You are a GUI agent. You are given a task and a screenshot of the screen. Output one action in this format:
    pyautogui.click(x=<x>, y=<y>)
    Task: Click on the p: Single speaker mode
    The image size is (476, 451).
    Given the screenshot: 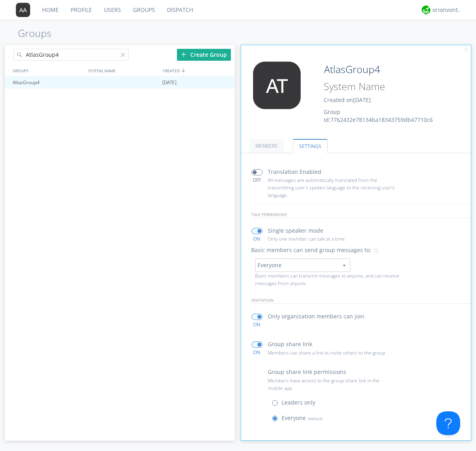 What is the action you would take?
    pyautogui.click(x=296, y=231)
    